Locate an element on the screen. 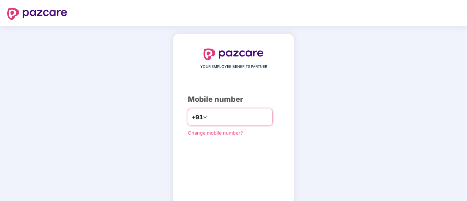  span: Change mobile number? is located at coordinates (215, 133).